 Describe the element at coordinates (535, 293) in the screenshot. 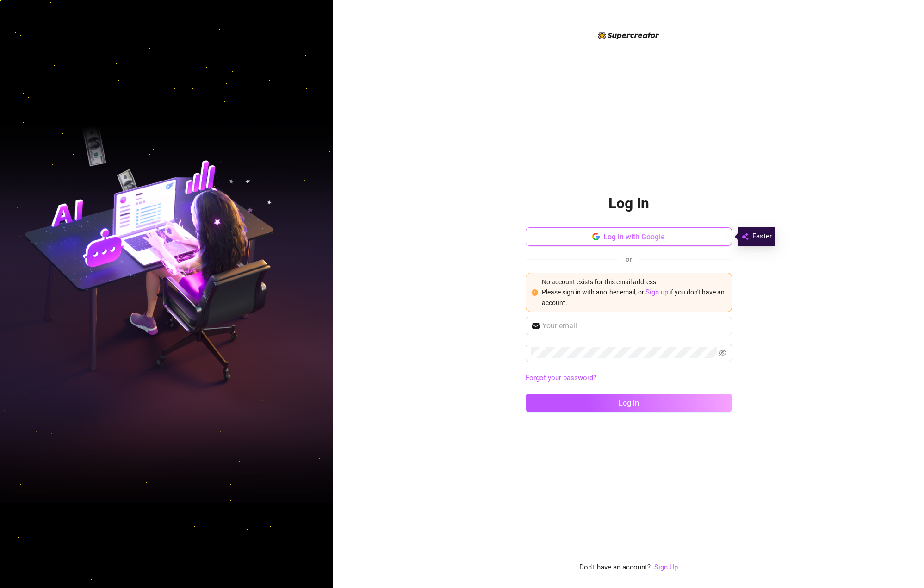

I see `span: exclamation-circle` at that location.